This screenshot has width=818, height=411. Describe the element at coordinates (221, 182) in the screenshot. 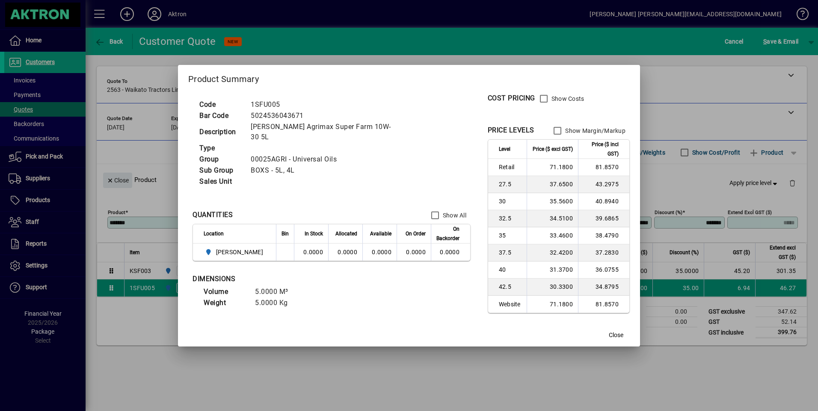

I see `td: Sales Unit` at that location.